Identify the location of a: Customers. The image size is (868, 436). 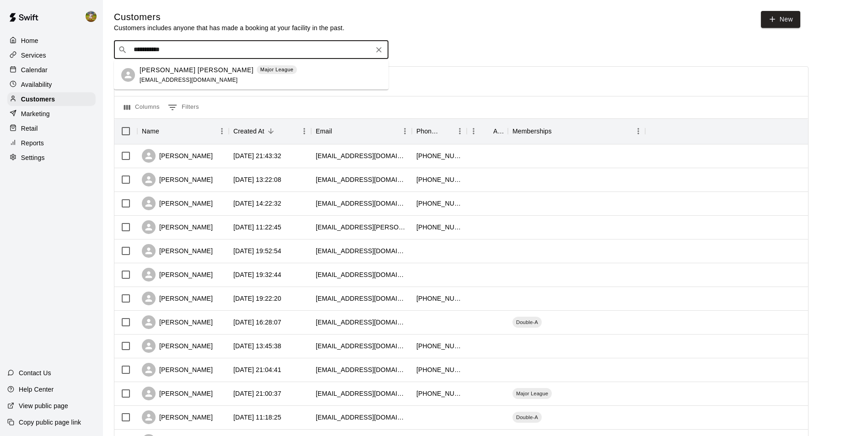
(51, 99).